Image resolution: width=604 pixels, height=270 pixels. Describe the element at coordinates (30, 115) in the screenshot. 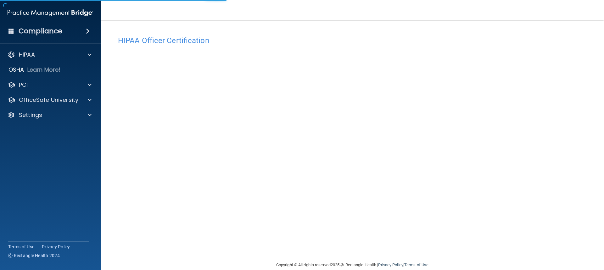

I see `p: Settings` at that location.